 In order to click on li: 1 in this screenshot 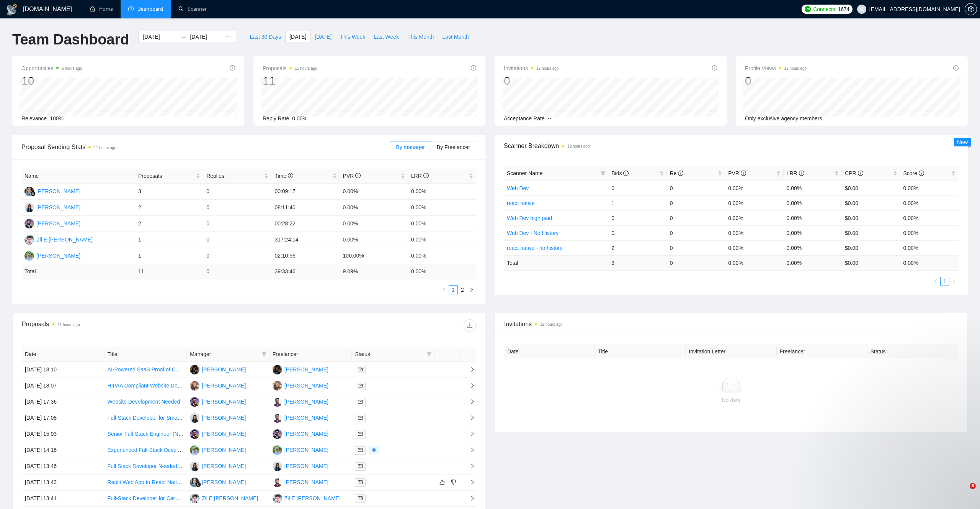, I will do `click(453, 290)`.